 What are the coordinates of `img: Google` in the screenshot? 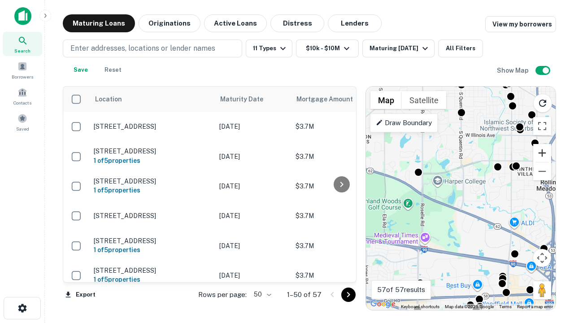 It's located at (383, 304).